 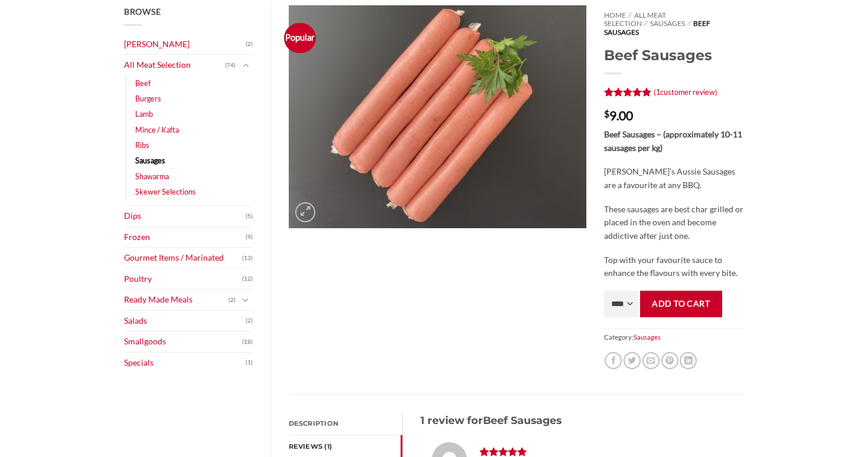 What do you see at coordinates (618, 115) in the screenshot?
I see `bdi: 9.00` at bounding box center [618, 115].